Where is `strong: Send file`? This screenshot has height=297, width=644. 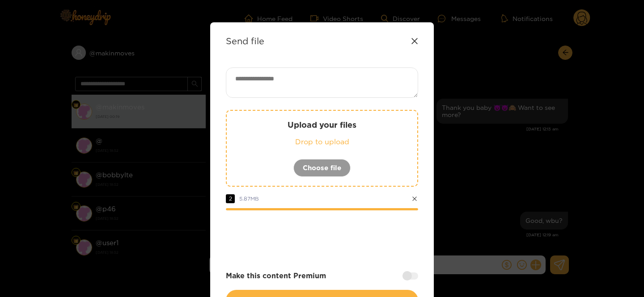
strong: Send file is located at coordinates (245, 40).